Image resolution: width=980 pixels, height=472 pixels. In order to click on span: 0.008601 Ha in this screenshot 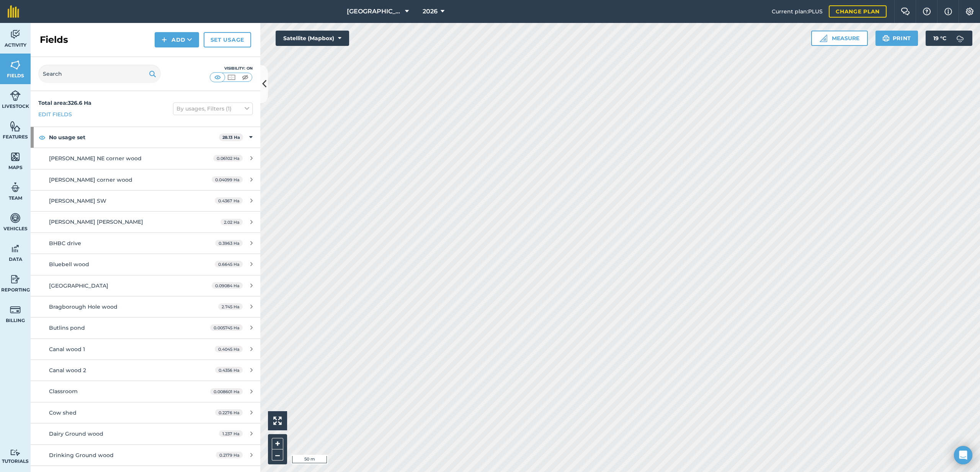, I will do `click(226, 391)`.